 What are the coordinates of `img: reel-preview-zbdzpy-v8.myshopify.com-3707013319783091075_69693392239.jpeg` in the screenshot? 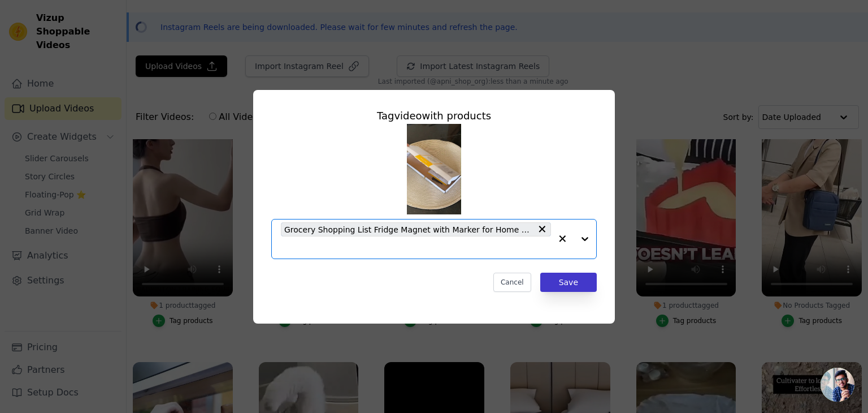 It's located at (434, 169).